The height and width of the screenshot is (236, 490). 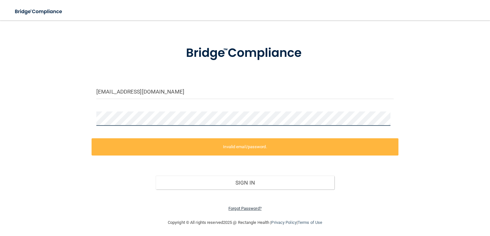 What do you see at coordinates (284, 222) in the screenshot?
I see `a: Privacy Policy` at bounding box center [284, 222].